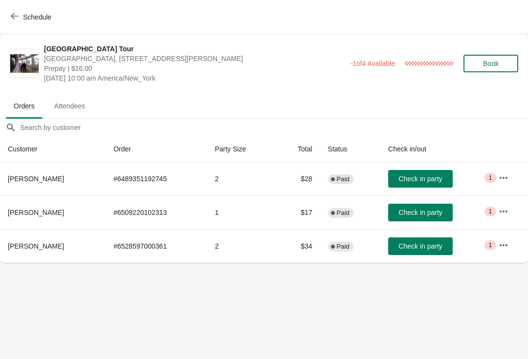 This screenshot has height=359, width=528. What do you see at coordinates (435, 149) in the screenshot?
I see `th: Check in/out` at bounding box center [435, 149].